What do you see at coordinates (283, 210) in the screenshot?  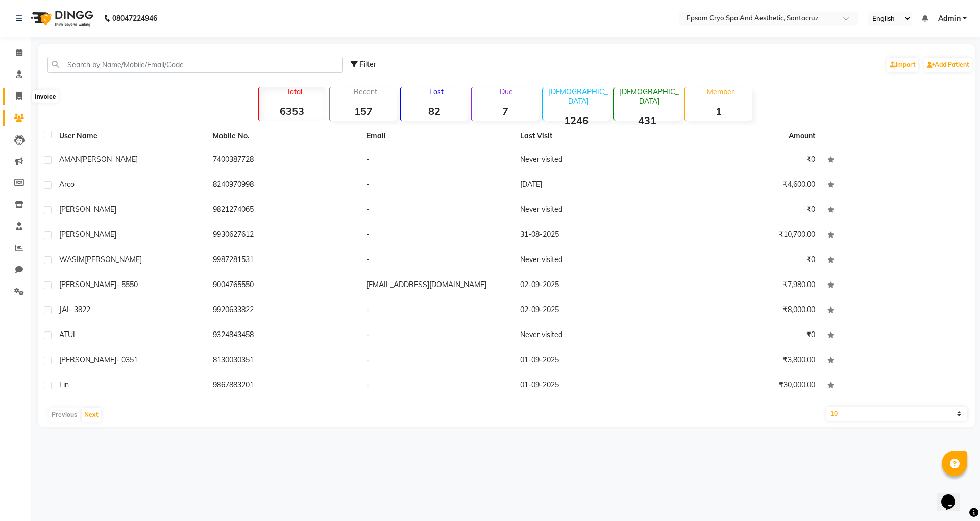 I see `td: 9821274065` at bounding box center [283, 210].